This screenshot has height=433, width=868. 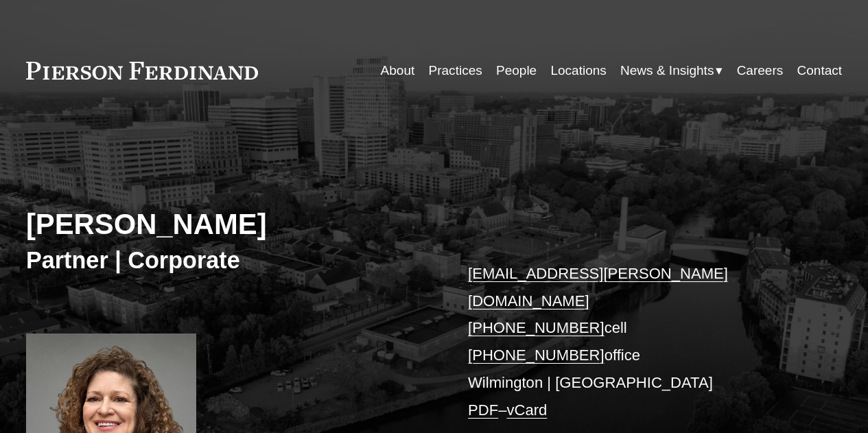 What do you see at coordinates (526, 410) in the screenshot?
I see `a: vCard` at bounding box center [526, 410].